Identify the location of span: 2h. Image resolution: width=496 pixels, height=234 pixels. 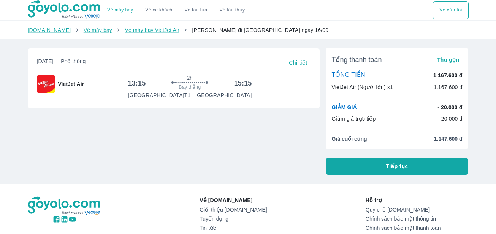
(189, 78).